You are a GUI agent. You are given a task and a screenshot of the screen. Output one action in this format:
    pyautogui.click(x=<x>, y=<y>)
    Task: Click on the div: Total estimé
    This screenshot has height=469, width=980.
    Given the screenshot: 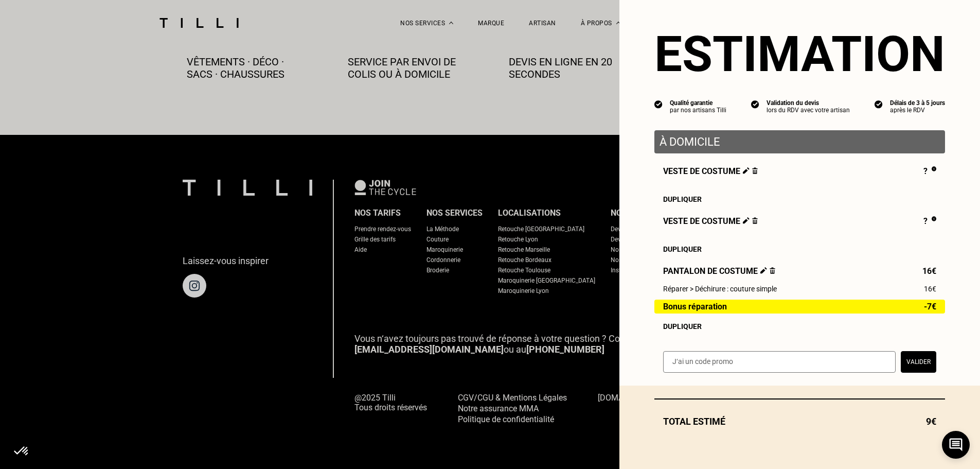 What is the action you would take?
    pyautogui.click(x=800, y=421)
    